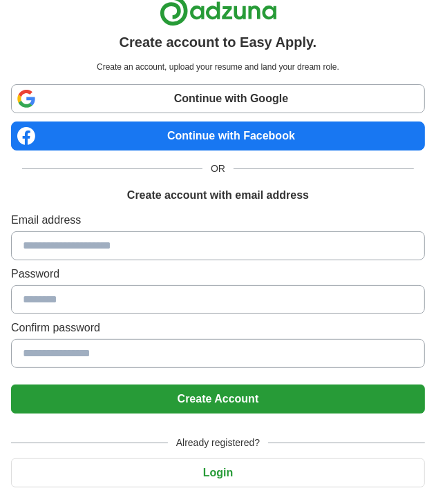 The width and height of the screenshot is (436, 504). I want to click on label: Password, so click(217, 274).